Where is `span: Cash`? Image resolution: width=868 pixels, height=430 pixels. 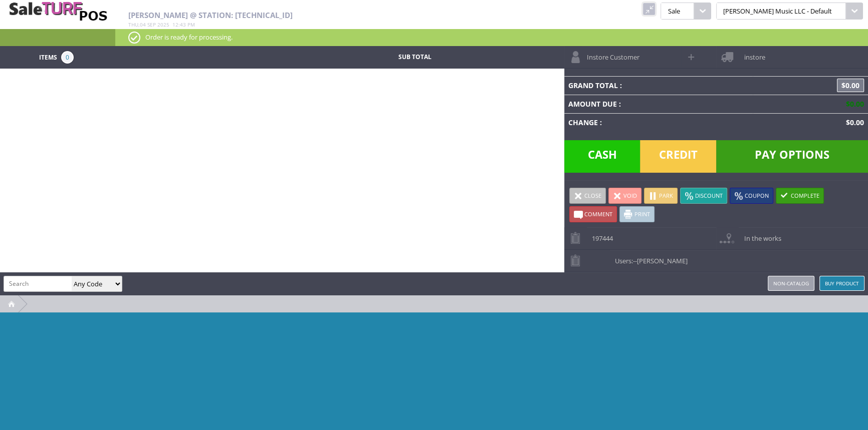
span: Cash is located at coordinates (602, 156).